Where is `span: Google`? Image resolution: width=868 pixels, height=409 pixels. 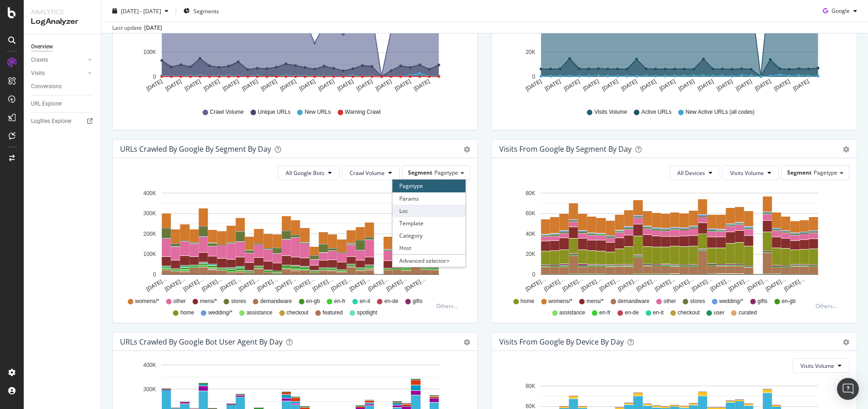
span: Google is located at coordinates (841, 11).